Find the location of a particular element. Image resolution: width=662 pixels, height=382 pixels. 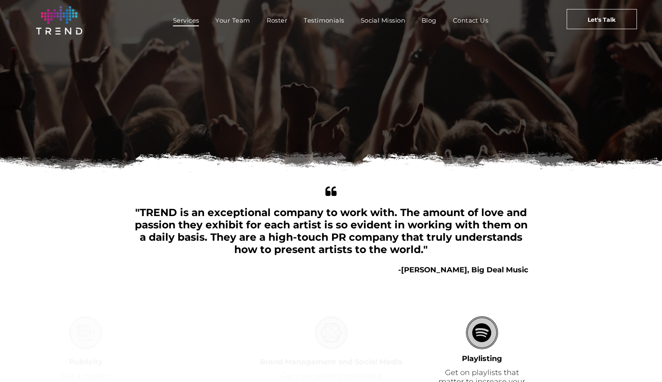

a: Your Team is located at coordinates (233, 20).